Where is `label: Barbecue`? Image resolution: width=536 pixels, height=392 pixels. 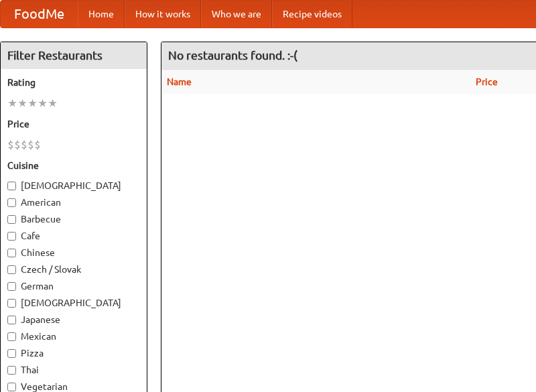 label: Barbecue is located at coordinates (74, 219).